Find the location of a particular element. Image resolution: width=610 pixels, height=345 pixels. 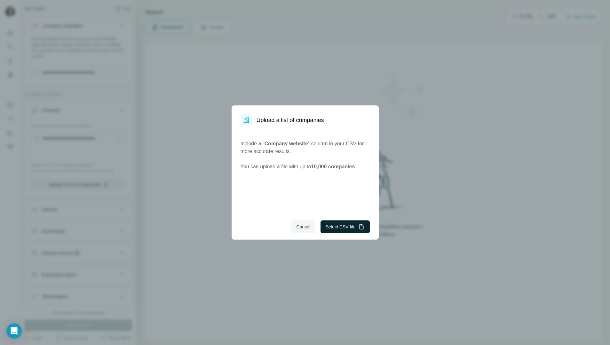

button: Cancel is located at coordinates (303, 227).